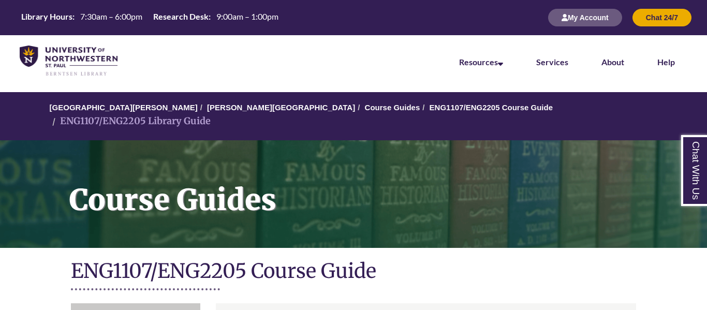  Describe the element at coordinates (481, 62) in the screenshot. I see `a: Resources` at that location.